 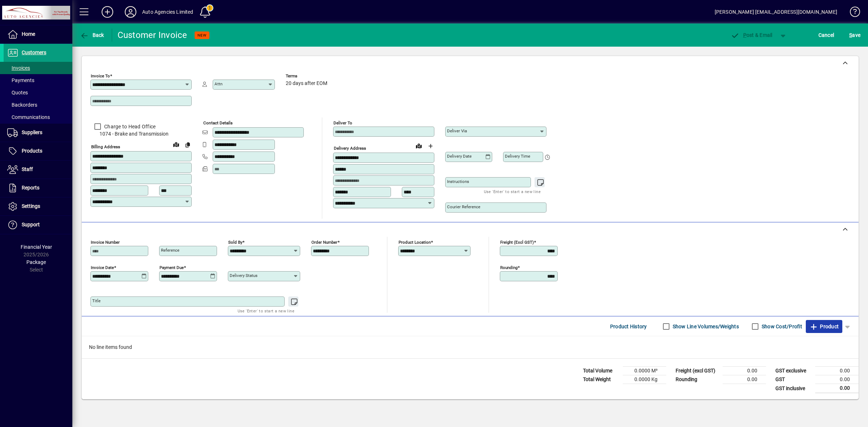 What do you see at coordinates (38, 105) in the screenshot?
I see `a: Backorders` at bounding box center [38, 105].